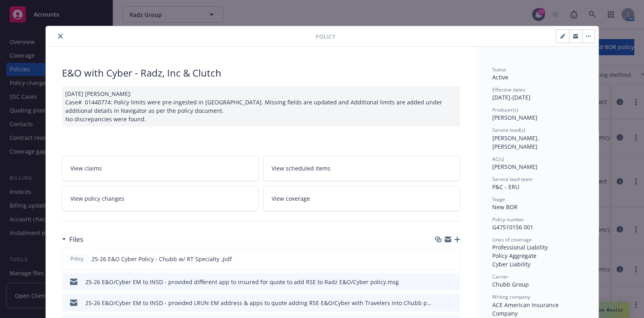 This screenshot has height=318, width=644. What do you see at coordinates (161, 259) in the screenshot?
I see `span: 25-26 E&O Cyber Policy - Chubb w/ RT Specialty .pdf` at bounding box center [161, 259].